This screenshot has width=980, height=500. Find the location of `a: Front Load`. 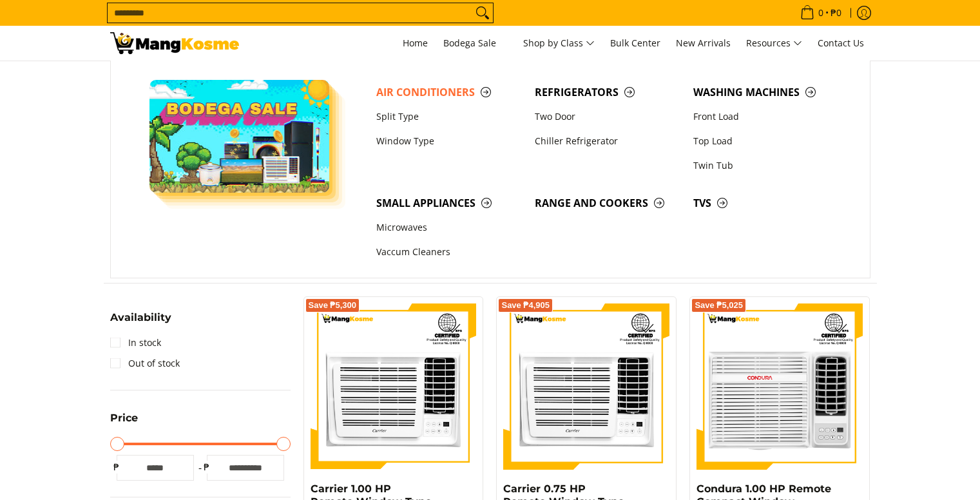

a: Front Load is located at coordinates (766, 116).